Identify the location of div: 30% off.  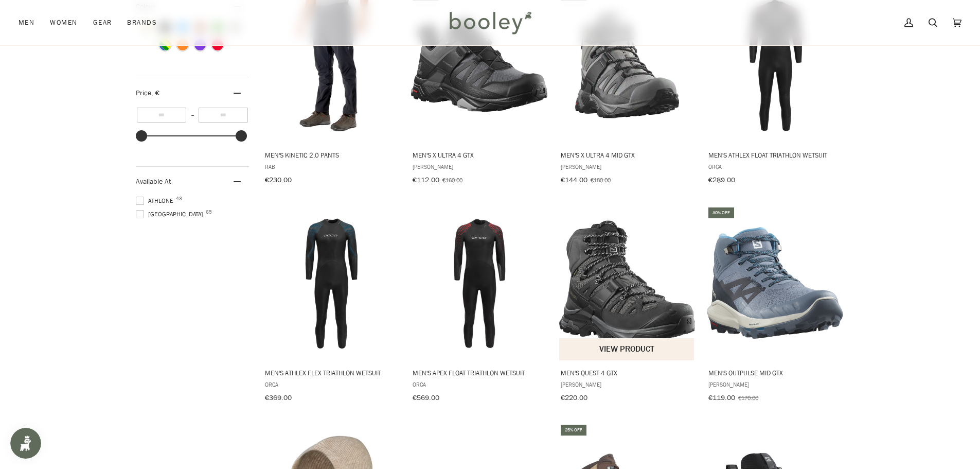
(721, 212).